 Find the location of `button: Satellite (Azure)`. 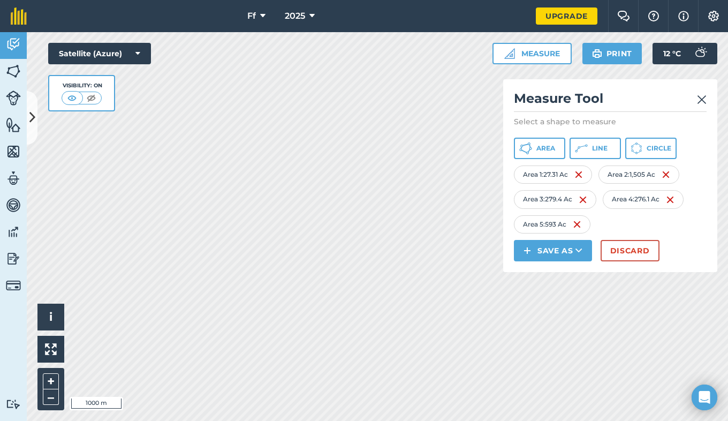

button: Satellite (Azure) is located at coordinates (100, 54).